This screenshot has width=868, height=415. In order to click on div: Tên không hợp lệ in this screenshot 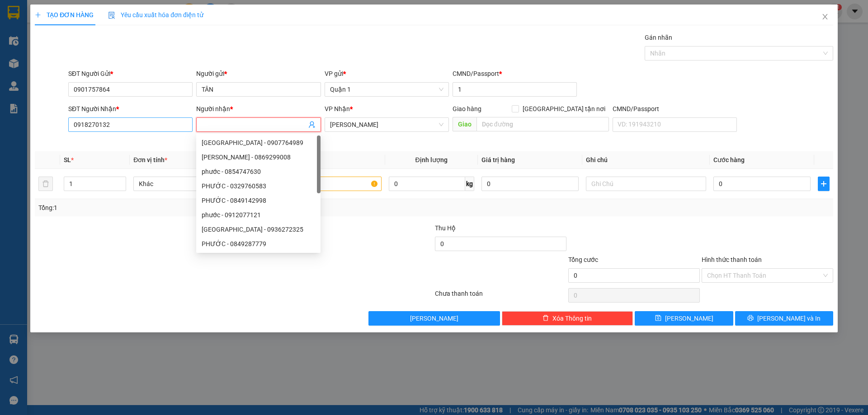, I will do `click(258, 138)`.